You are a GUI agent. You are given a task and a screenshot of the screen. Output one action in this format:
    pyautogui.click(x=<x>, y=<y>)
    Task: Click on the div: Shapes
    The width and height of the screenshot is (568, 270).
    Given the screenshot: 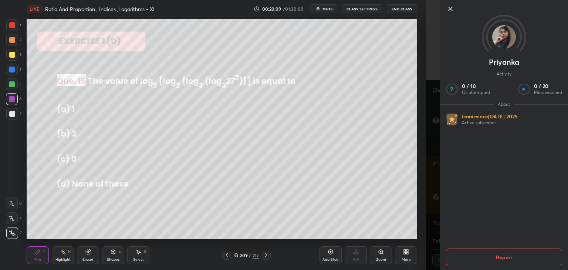 What is the action you would take?
    pyautogui.click(x=113, y=260)
    